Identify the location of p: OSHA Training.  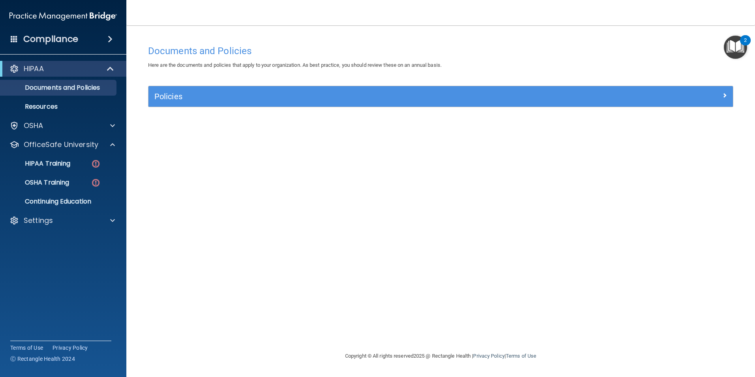
(37, 182).